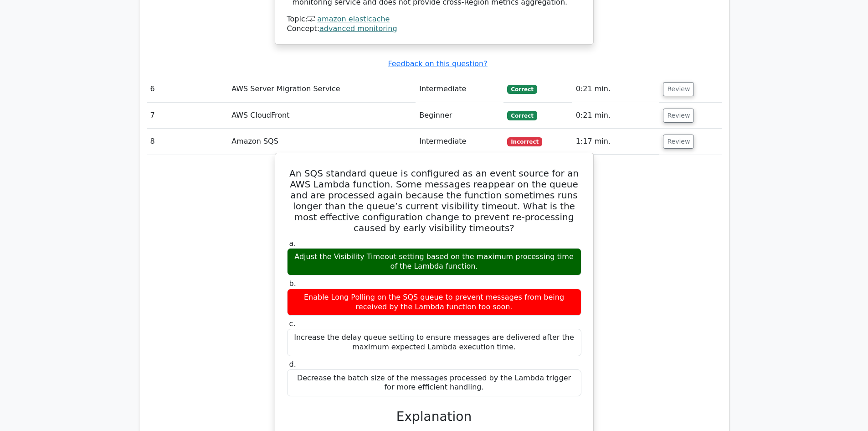  What do you see at coordinates (438, 64) in the screenshot?
I see `u: Feedback on this question?` at bounding box center [438, 64].